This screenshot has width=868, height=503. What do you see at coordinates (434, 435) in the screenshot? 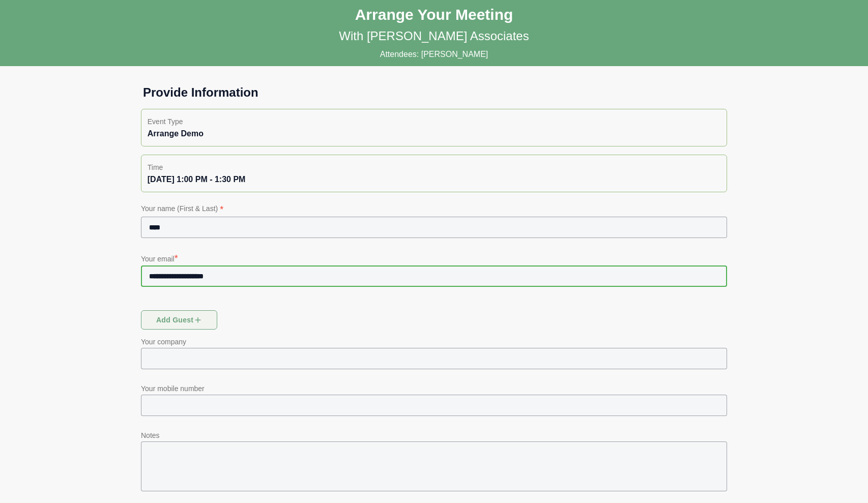
I see `p: Notes` at bounding box center [434, 435].